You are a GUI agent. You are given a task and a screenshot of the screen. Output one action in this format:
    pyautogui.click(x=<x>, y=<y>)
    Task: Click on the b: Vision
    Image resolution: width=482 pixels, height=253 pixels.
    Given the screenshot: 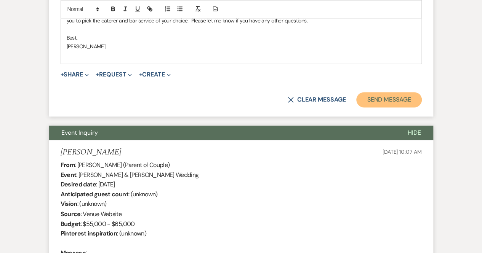 What is the action you would take?
    pyautogui.click(x=69, y=204)
    